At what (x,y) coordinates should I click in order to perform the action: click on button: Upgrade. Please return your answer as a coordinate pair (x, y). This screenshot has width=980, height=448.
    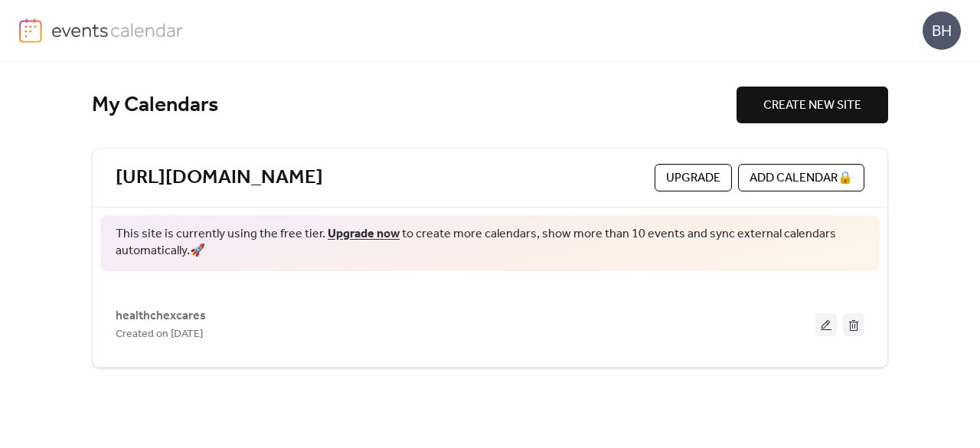
    Looking at the image, I should click on (693, 178).